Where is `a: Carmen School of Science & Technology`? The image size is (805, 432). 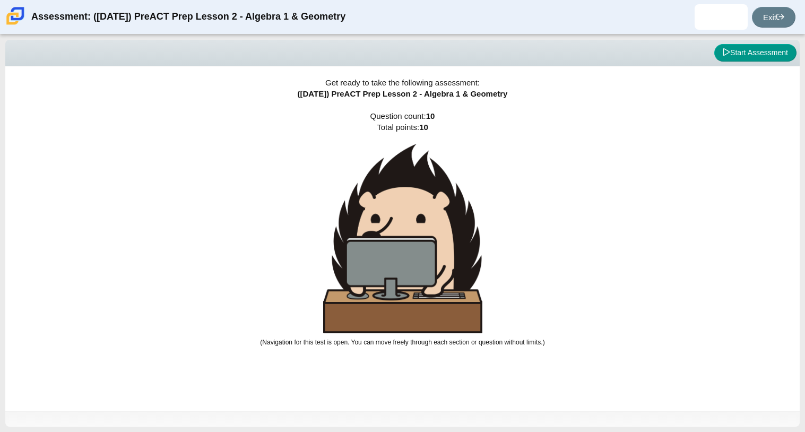
a: Carmen School of Science & Technology is located at coordinates (15, 24).